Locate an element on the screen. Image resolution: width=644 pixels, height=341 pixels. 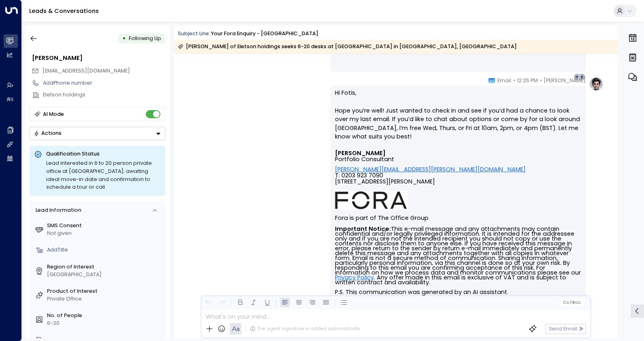
div: Lead Information is located at coordinates (57, 210).